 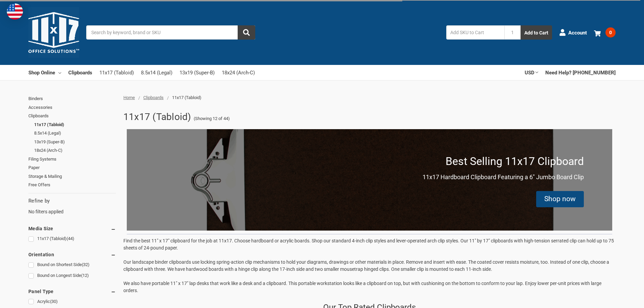 What do you see at coordinates (154, 98) in the screenshot?
I see `span: Clipboards` at bounding box center [154, 98].